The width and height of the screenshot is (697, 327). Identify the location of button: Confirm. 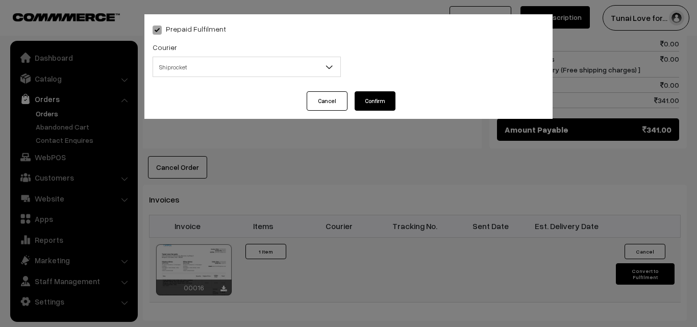
(375, 101).